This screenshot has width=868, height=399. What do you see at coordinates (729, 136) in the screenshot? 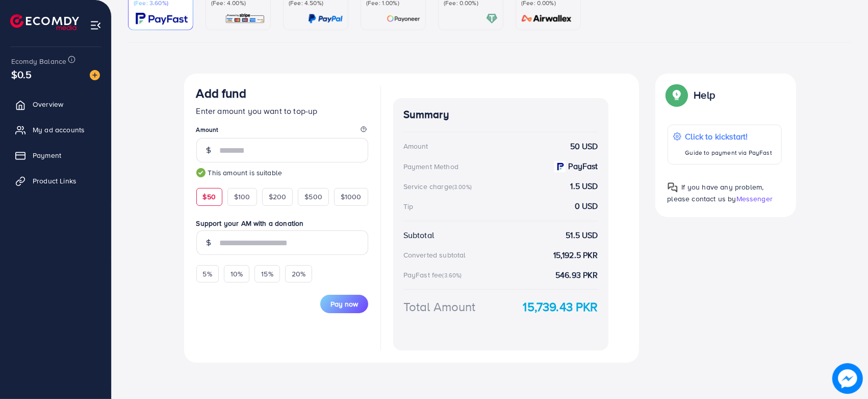
I see `p: Click to kickstart!` at bounding box center [729, 136].